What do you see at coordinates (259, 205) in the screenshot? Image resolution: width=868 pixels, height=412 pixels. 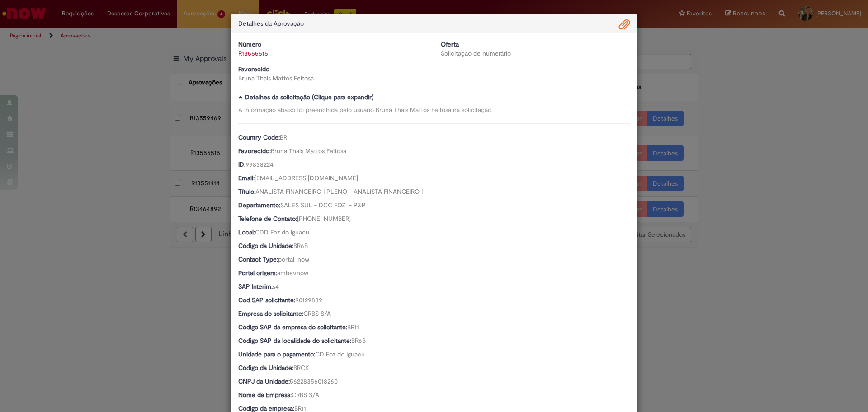 I see `b: Departamento:` at bounding box center [259, 205].